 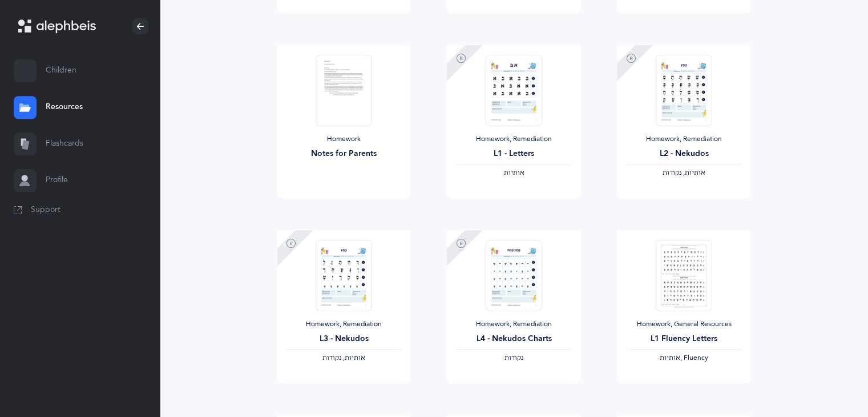 What do you see at coordinates (684, 275) in the screenshot?
I see `img: FluencyProgram-SpeedReading-L1_thumbnail_1736302830.png` at bounding box center [684, 275].